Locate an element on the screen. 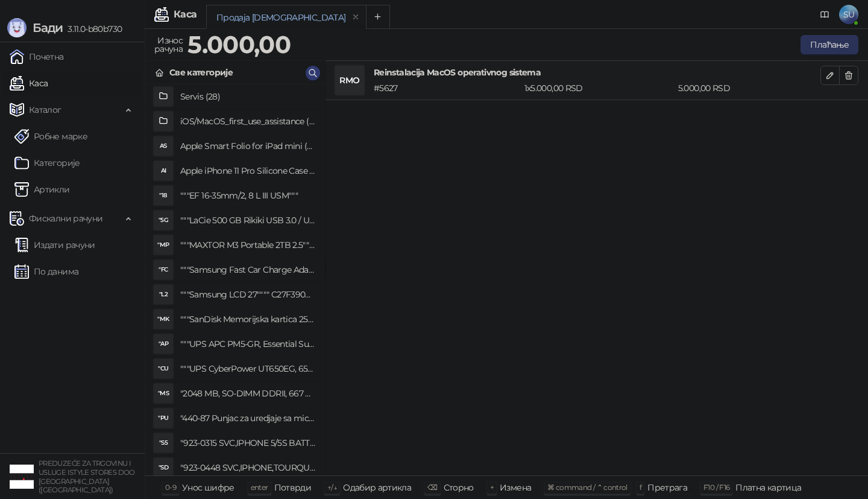  img: Artikli is located at coordinates (21, 189).